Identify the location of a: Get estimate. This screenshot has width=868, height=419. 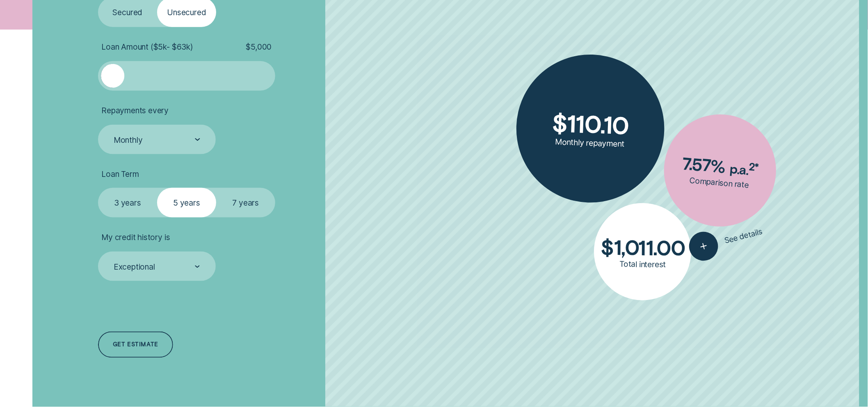
(135, 345).